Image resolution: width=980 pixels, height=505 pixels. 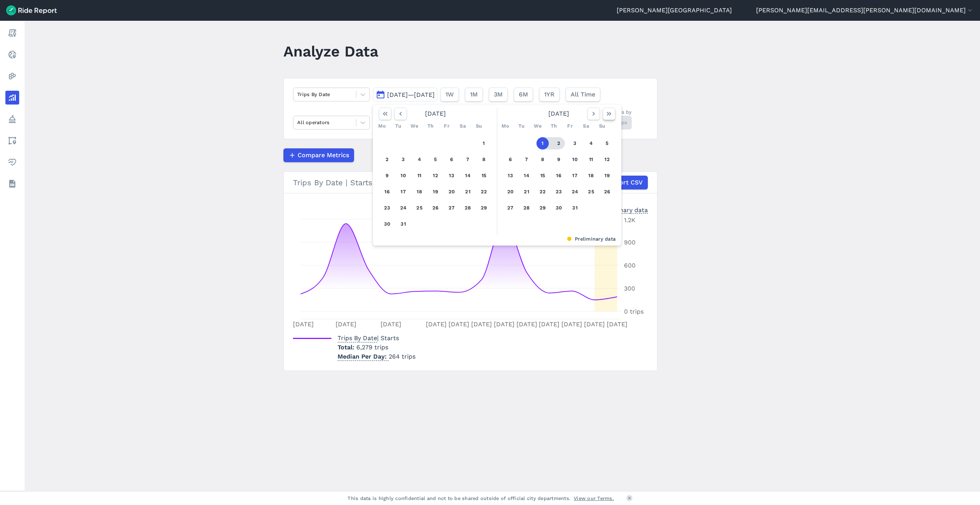 What do you see at coordinates (470, 183) in the screenshot?
I see `div: Trips By Date | Starts` at bounding box center [470, 183].